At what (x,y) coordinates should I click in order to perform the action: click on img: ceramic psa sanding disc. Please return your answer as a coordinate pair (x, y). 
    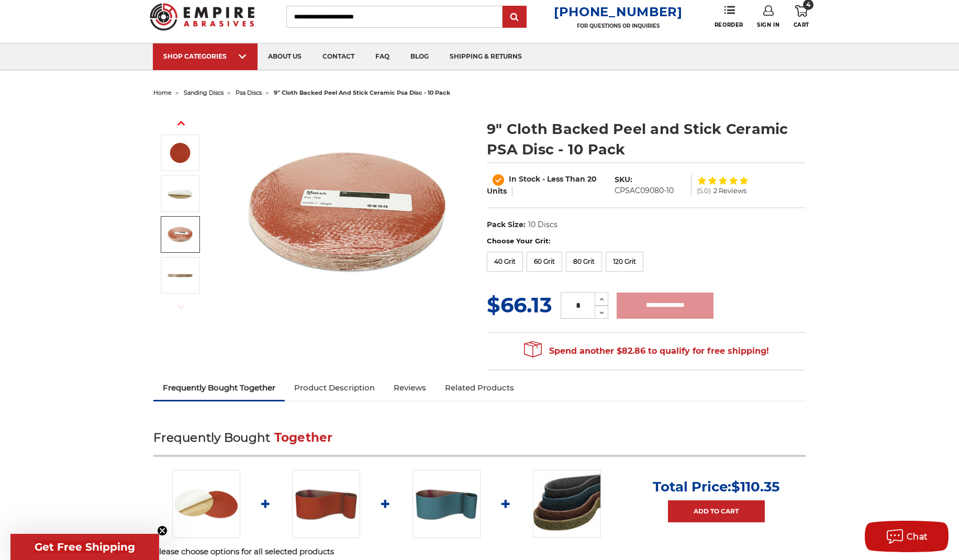
    Looking at the image, I should click on (180, 153).